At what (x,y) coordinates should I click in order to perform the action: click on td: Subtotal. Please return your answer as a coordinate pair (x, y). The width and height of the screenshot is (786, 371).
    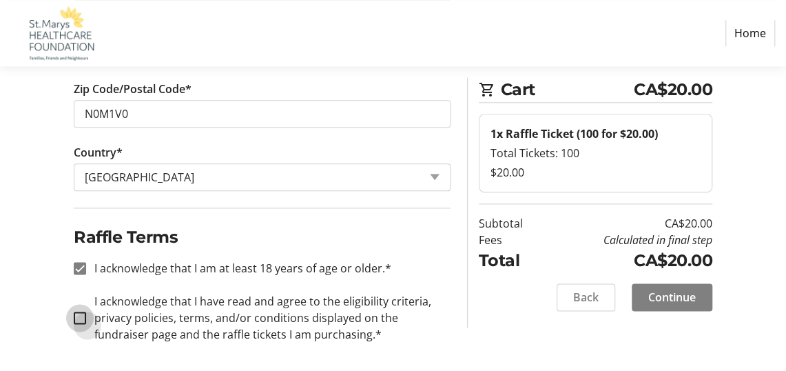
    Looking at the image, I should click on (513, 223).